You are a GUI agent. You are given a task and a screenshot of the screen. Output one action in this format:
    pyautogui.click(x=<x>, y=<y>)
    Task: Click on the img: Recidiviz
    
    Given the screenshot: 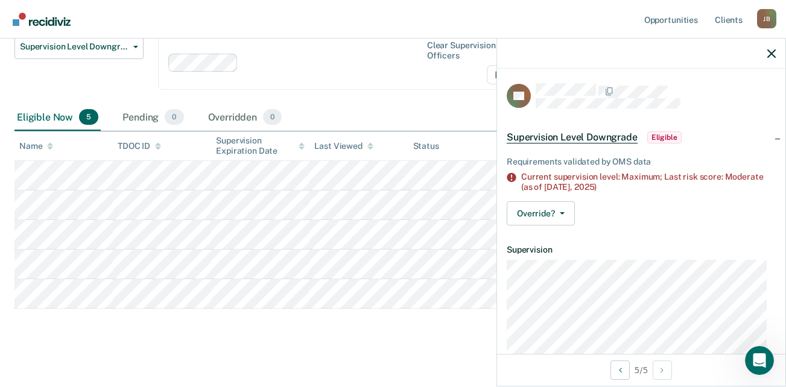 What is the action you would take?
    pyautogui.click(x=42, y=19)
    